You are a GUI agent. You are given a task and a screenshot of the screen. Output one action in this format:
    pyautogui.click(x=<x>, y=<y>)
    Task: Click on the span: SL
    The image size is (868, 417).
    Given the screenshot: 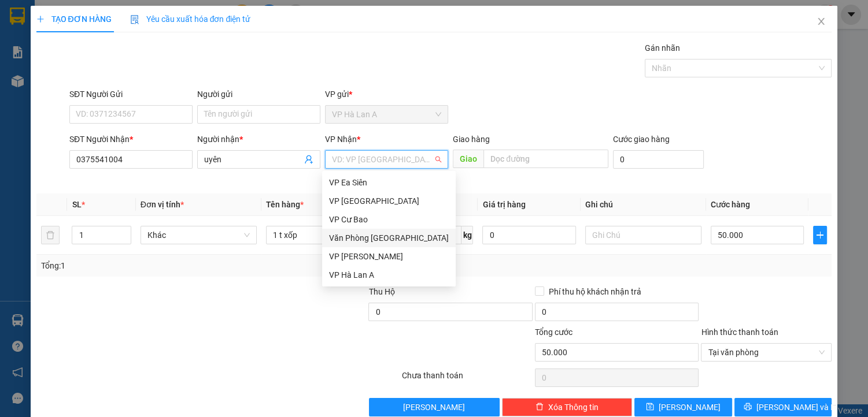 What is the action you would take?
    pyautogui.click(x=77, y=205)
    